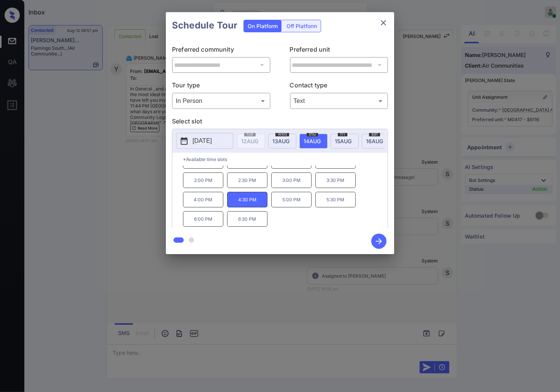 Image resolution: width=560 pixels, height=392 pixels. What do you see at coordinates (336, 200) in the screenshot?
I see `p: 5:30 PM` at bounding box center [336, 200].